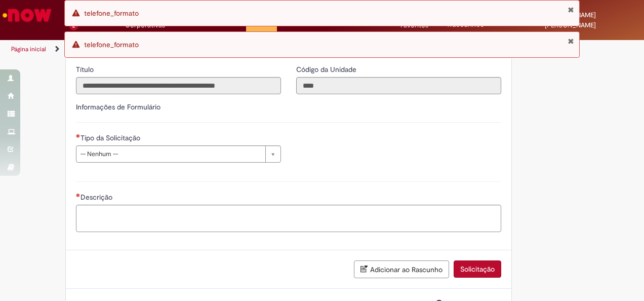  What do you see at coordinates (178, 85) in the screenshot?
I see `input: Título` at bounding box center [178, 85].